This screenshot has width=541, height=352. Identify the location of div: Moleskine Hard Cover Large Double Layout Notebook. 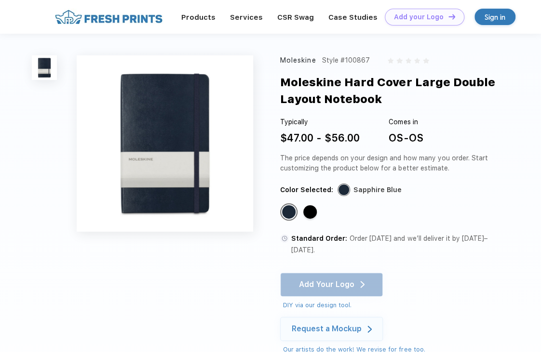
(401, 91).